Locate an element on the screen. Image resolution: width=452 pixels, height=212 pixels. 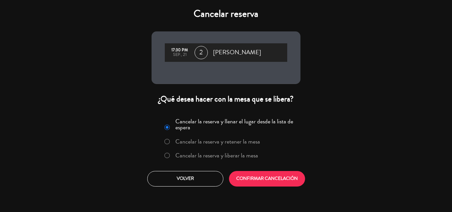
div: sep., 21 is located at coordinates (180, 55).